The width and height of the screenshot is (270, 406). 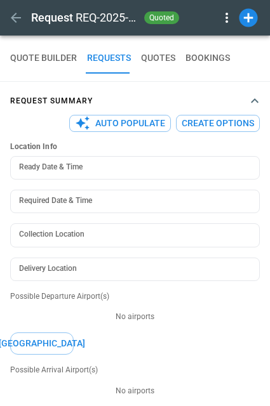 What do you see at coordinates (109, 58) in the screenshot?
I see `button: REQUESTS` at bounding box center [109, 58].